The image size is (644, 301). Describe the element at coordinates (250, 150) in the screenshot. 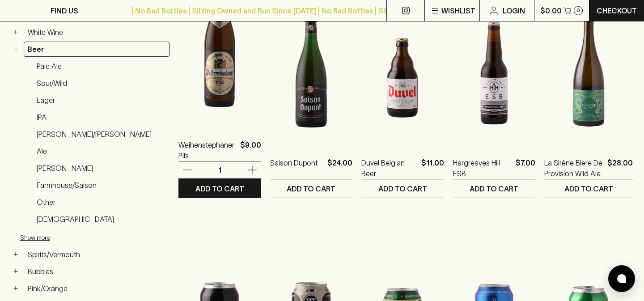

I see `p: $9.00` at that location.